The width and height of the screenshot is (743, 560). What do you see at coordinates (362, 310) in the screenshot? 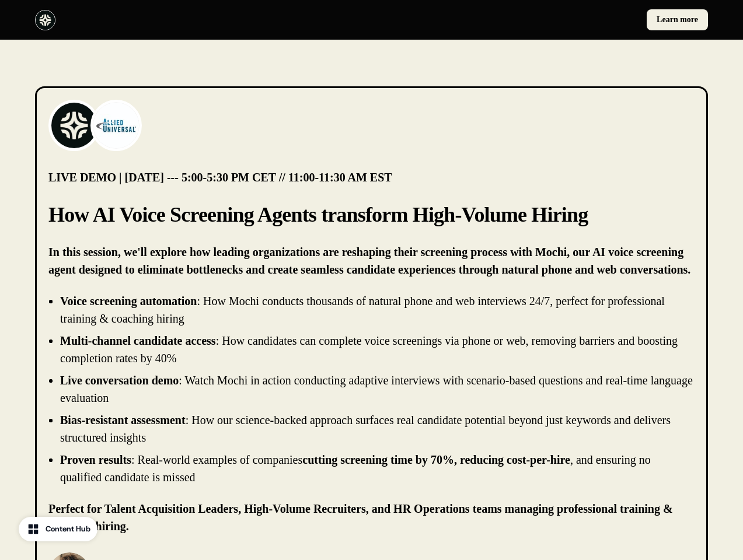
I see `p: : How Mochi conducts thousands of natural phone and web interviews 24/7, perfect for professional...` at bounding box center [362, 310].